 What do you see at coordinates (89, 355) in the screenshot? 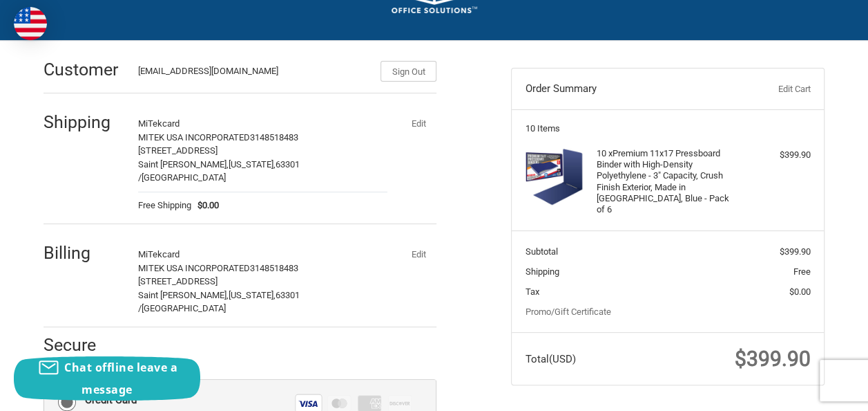
I see `h2: Secure Payment` at bounding box center [89, 355].